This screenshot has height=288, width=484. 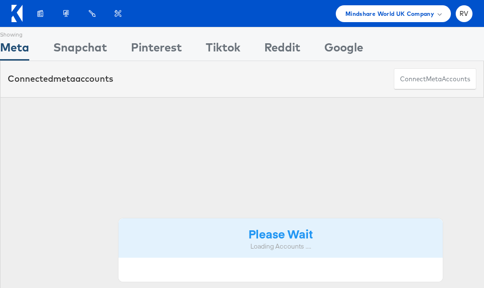 I want to click on strong: Please Wait, so click(x=281, y=233).